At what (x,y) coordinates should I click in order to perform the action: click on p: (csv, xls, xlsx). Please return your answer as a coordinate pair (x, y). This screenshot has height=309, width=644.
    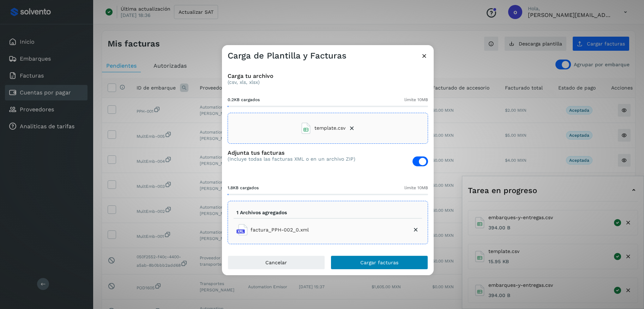
    Looking at the image, I should click on (328, 82).